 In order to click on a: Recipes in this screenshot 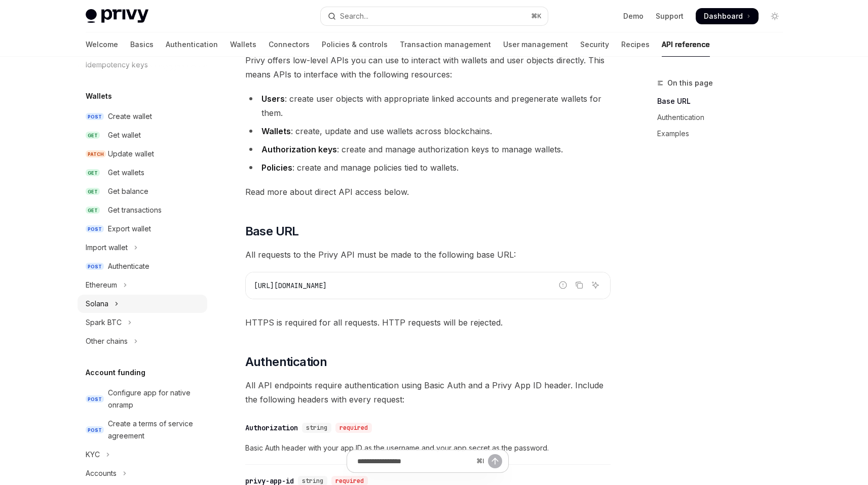, I will do `click(636, 45)`.